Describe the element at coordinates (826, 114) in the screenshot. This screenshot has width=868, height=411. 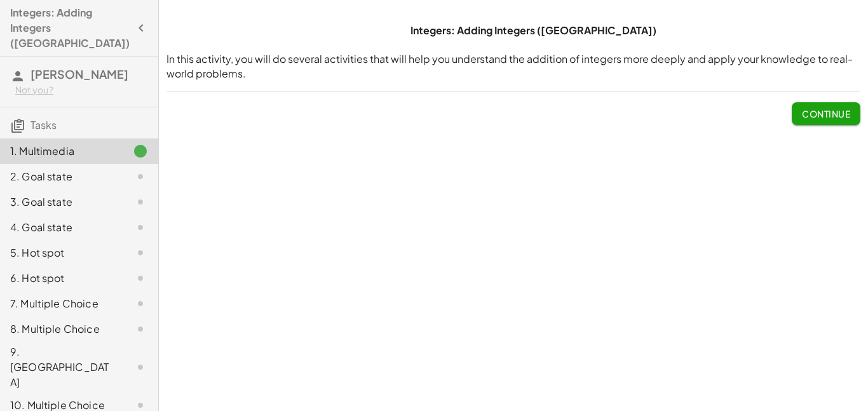
I see `button: Continue` at that location.